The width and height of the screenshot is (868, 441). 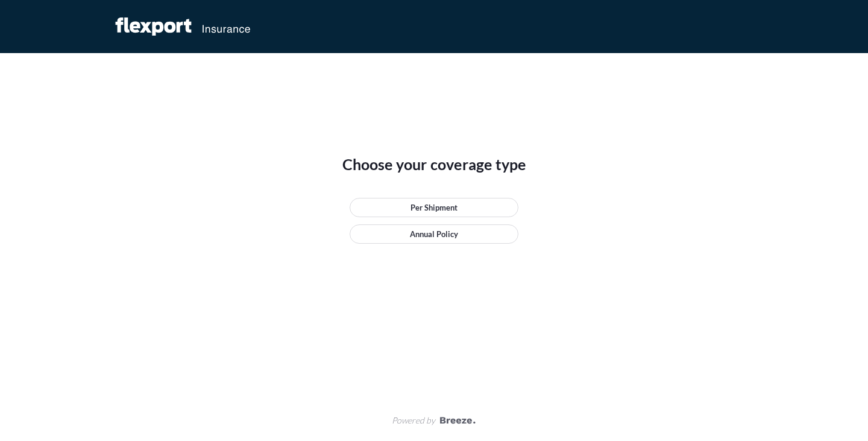 I want to click on p: Annual Policy, so click(x=434, y=234).